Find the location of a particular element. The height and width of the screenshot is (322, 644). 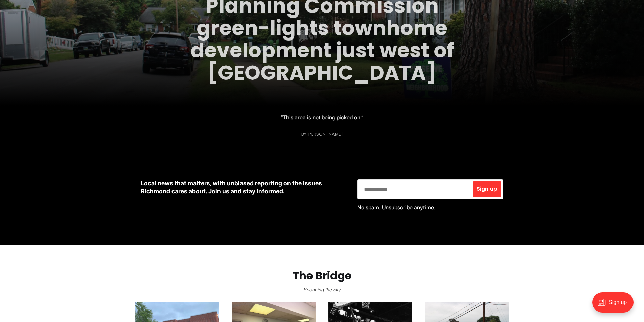

p: “This area is not being picked on.” is located at coordinates (322, 118).